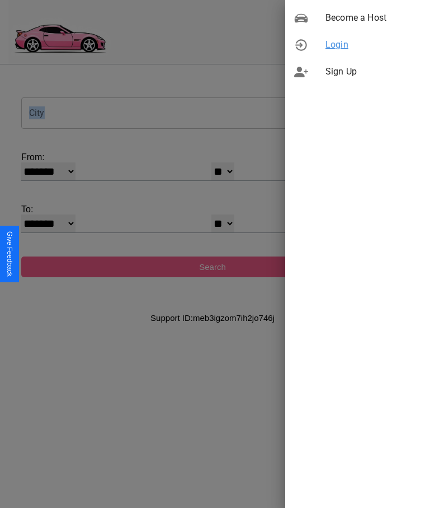 The image size is (425, 508). Describe the element at coordinates (371, 72) in the screenshot. I see `span: Sign Up` at that location.